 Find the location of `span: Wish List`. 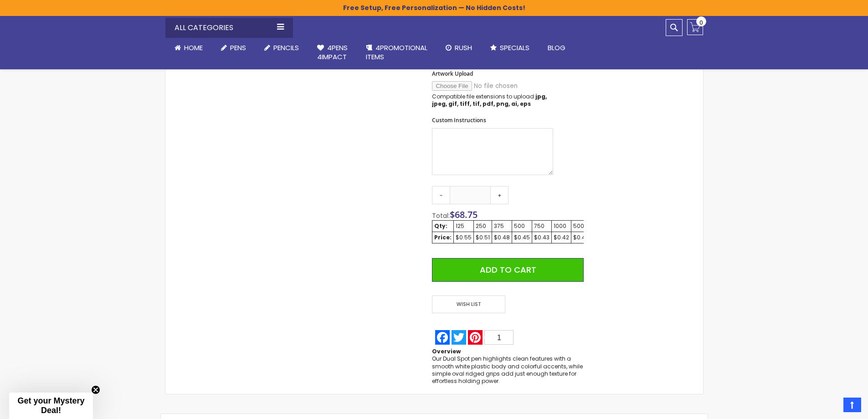

span: Wish List is located at coordinates (468, 304).